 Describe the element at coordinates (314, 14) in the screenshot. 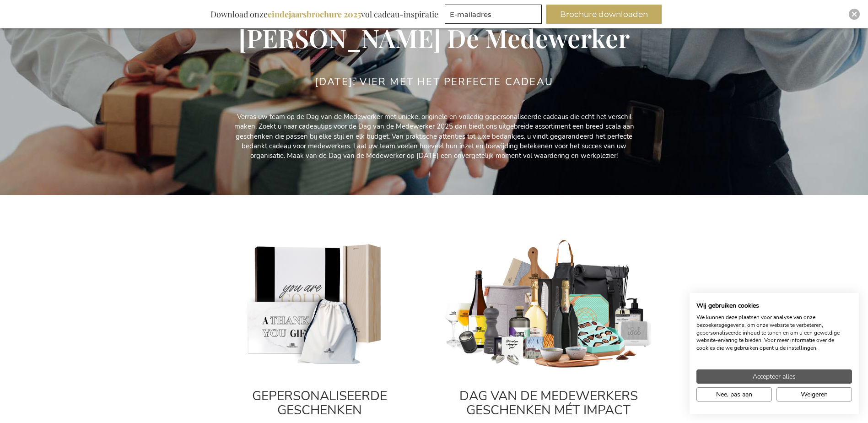

I see `b: eindejaarsbrochure 2025` at that location.